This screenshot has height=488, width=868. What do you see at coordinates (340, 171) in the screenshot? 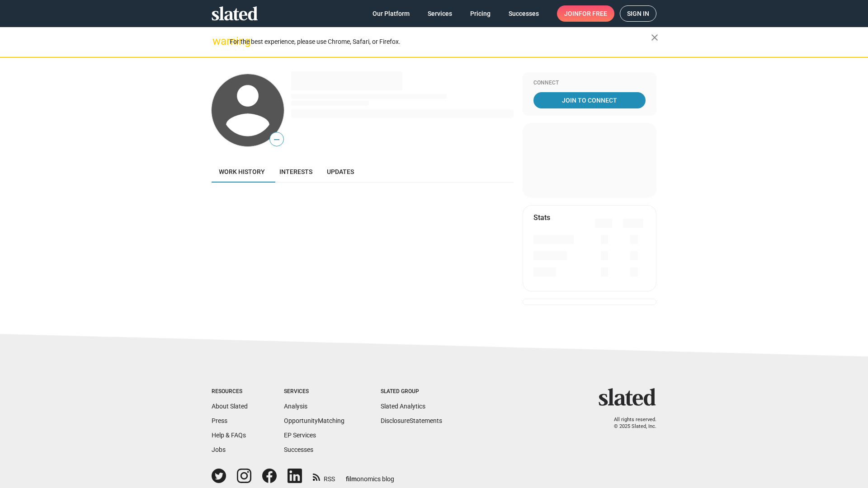
I see `span: Updates` at bounding box center [340, 171].